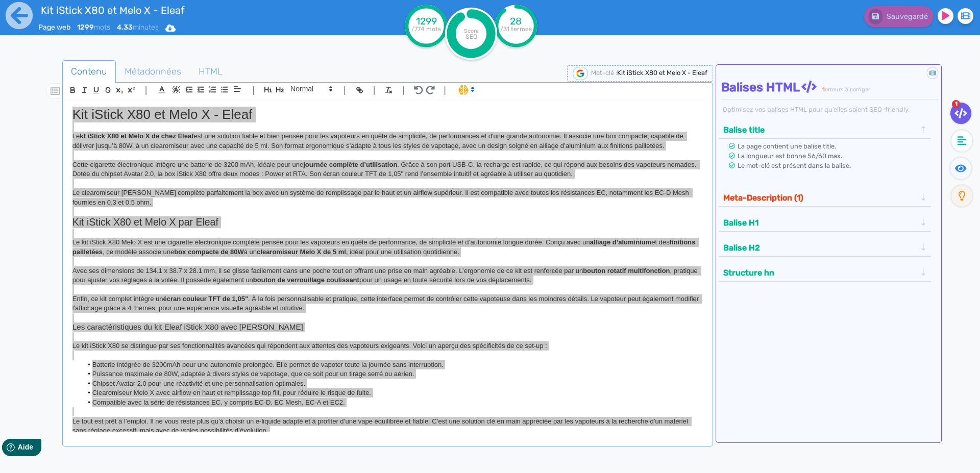 This screenshot has height=473, width=980. Describe the element at coordinates (426, 21) in the screenshot. I see `tspan: 1299` at that location.